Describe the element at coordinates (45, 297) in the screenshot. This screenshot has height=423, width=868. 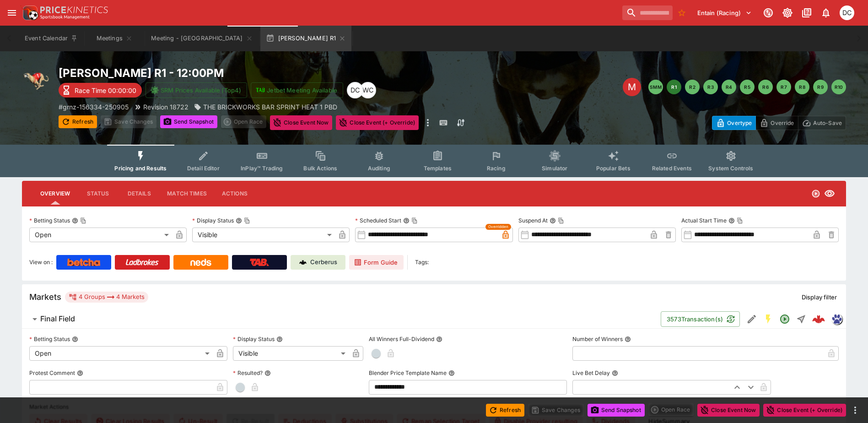
I see `h5: Markets` at that location.